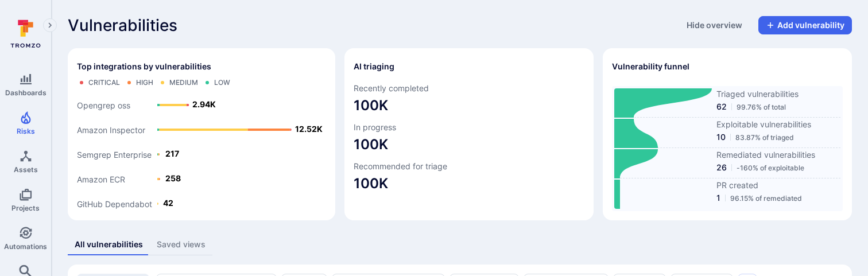  I want to click on span: Exploitable vulnerabilities, so click(779, 125).